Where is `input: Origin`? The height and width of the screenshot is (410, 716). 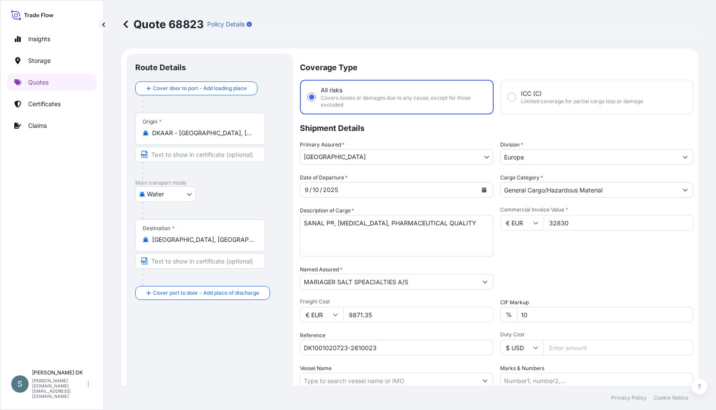
input: Origin is located at coordinates (203, 133).